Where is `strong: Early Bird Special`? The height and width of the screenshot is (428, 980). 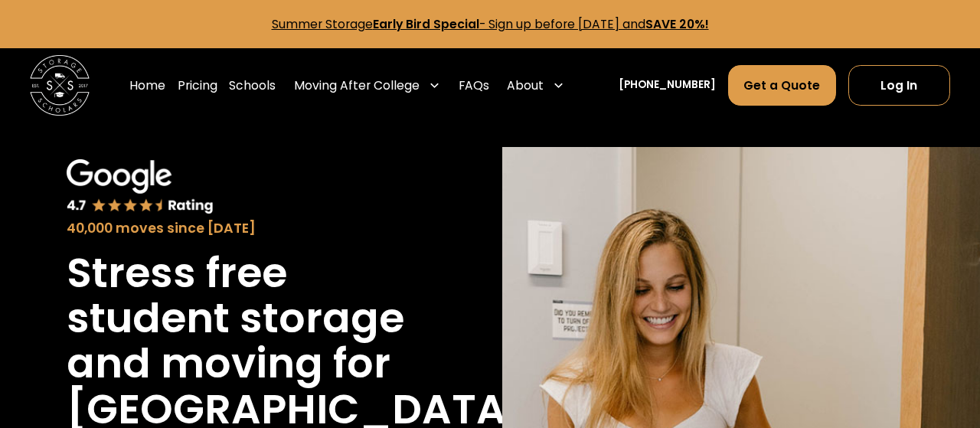 strong: Early Bird Special is located at coordinates (426, 24).